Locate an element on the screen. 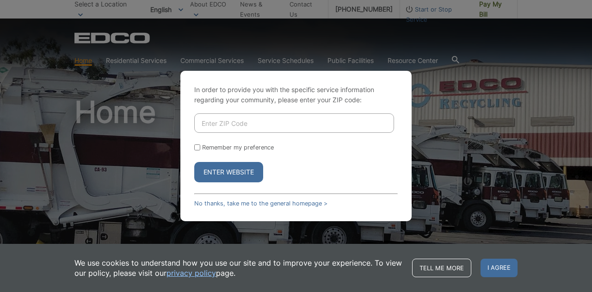 This screenshot has height=292, width=592. p: We use cookies to understand how you use our site and to improve your experience. To view our pol... is located at coordinates (239, 268).